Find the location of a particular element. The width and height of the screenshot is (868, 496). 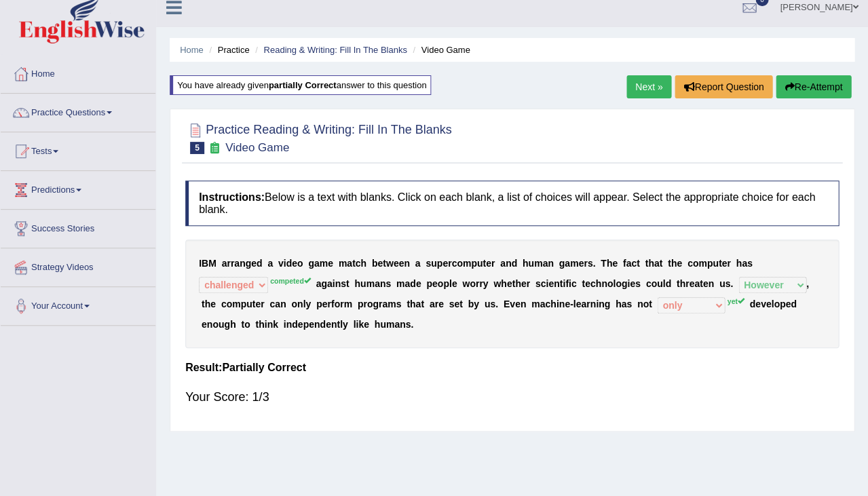

h4: Below is a text with blanks. Click on each blank, a list of choices will appear. Select the appro... is located at coordinates (512, 203).